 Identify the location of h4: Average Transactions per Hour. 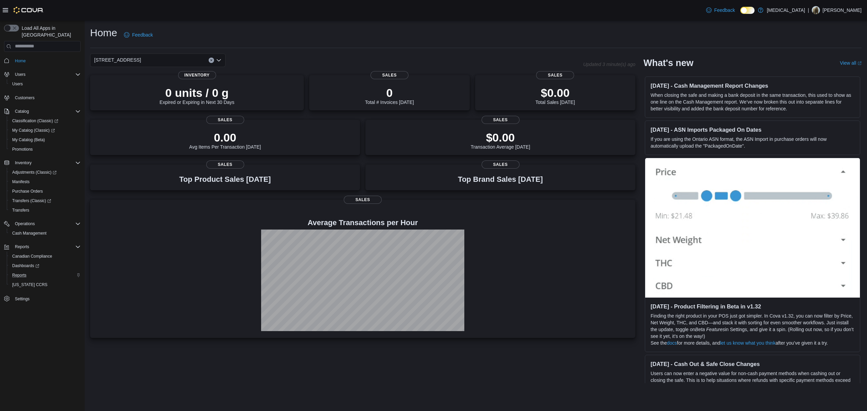
(363, 223).